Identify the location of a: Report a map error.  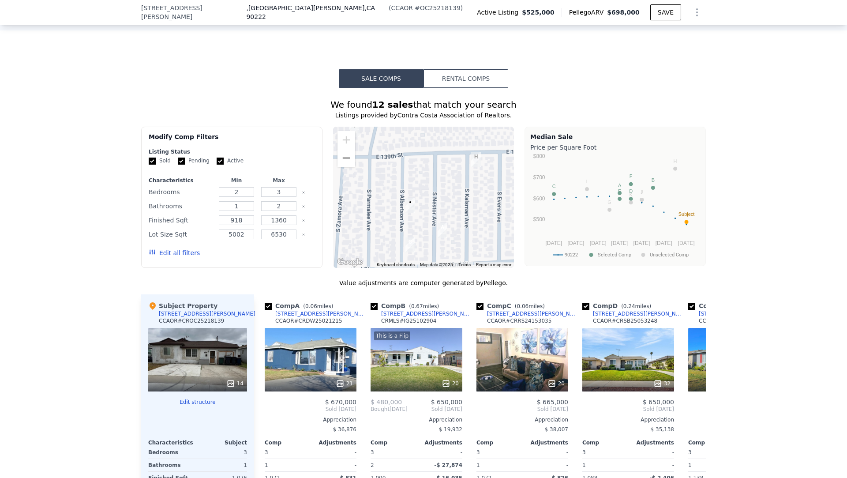
(494, 264).